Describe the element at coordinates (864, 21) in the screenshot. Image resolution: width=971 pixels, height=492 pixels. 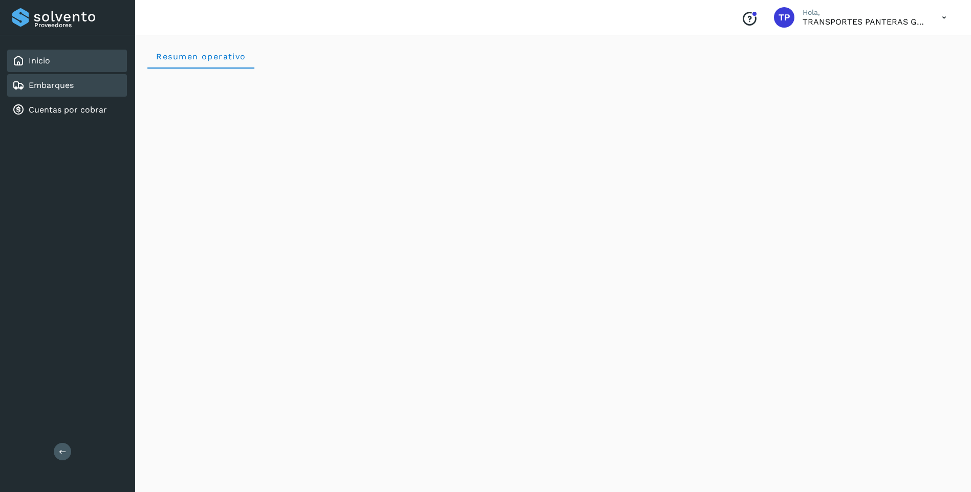
I see `p: TRANSPORTES PANTERAS GAPO S.A. DE C.V.` at that location.